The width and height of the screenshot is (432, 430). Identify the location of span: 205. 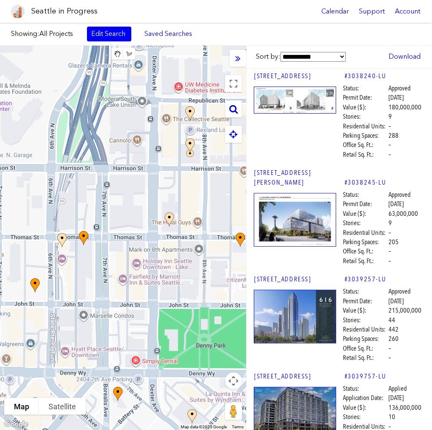
(394, 242).